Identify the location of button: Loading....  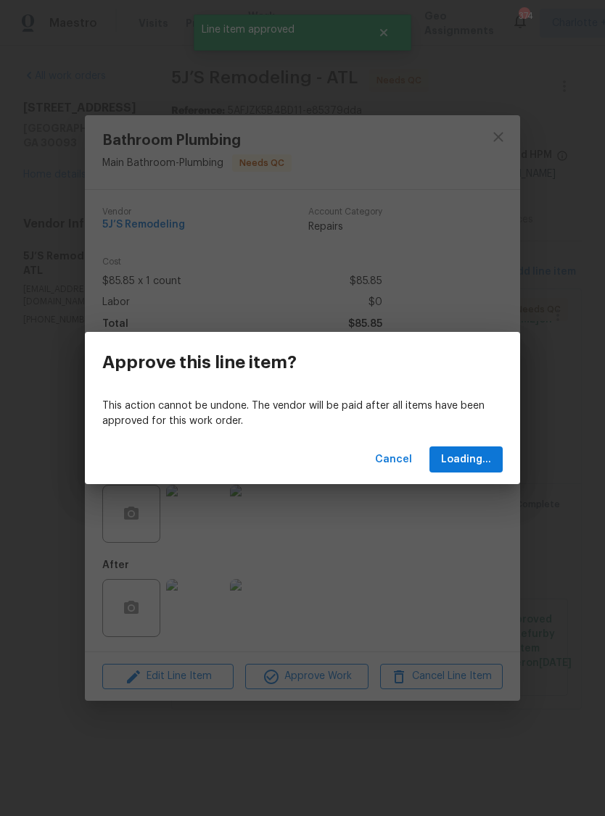
(465, 460).